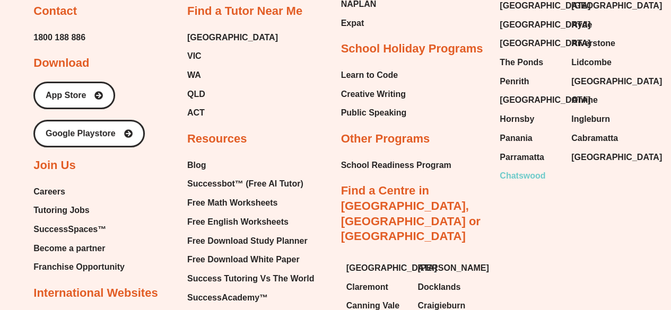 This screenshot has width=671, height=310. I want to click on span: SuccessAcademy™, so click(227, 298).